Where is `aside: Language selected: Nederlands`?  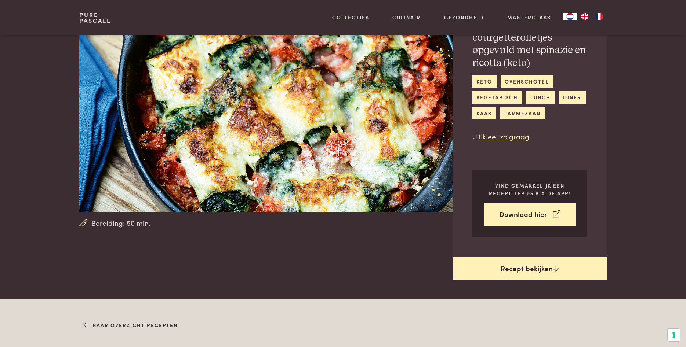
aside: Language selected: Nederlands is located at coordinates (584, 17).